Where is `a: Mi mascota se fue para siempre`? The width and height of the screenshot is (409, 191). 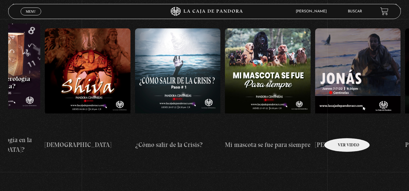
a: Mi mascota se fue para siempre is located at coordinates (267, 89).